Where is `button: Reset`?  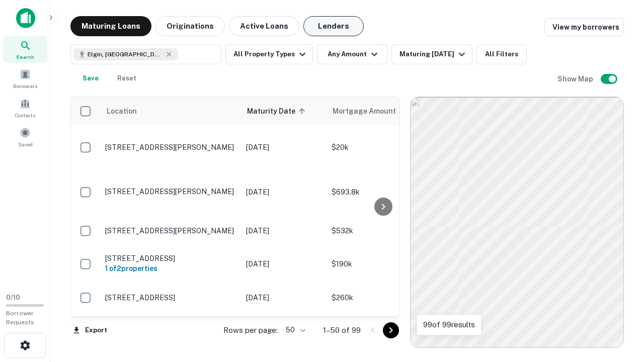 button: Reset is located at coordinates (127, 78).